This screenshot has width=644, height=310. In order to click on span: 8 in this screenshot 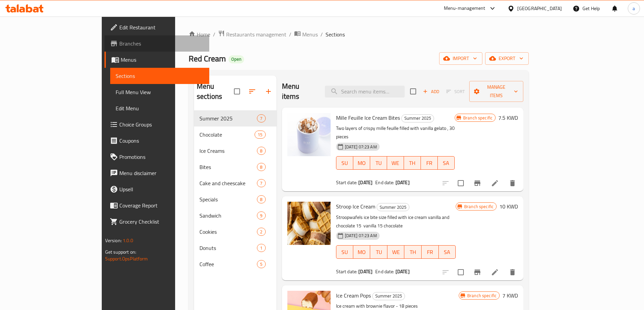, I will do `click(261, 199)`.